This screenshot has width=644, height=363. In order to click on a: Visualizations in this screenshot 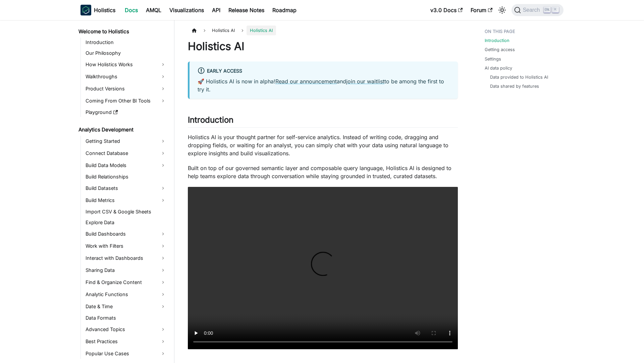, I will do `click(186, 10)`.